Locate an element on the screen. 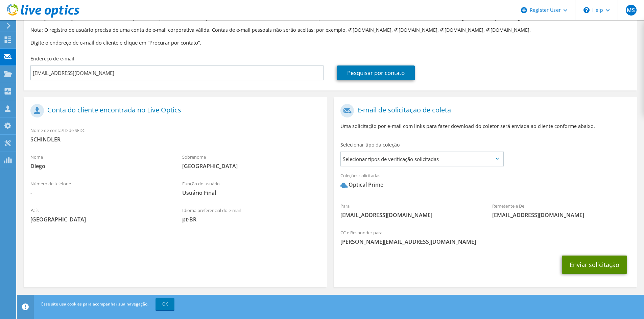 The image size is (644, 319). label: Endereço de e-mail is located at coordinates (52, 59).